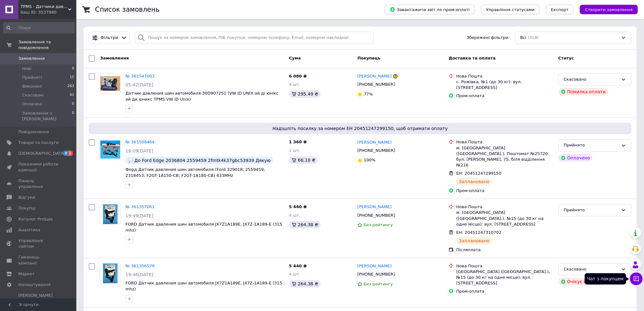 The height and width of the screenshot is (311, 644). What do you see at coordinates (32, 77) in the screenshot?
I see `span: Прийняті` at bounding box center [32, 77].